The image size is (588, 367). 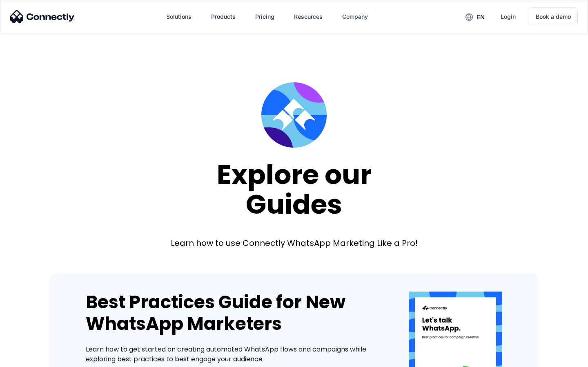 What do you see at coordinates (33, 359) in the screenshot?
I see `ul: Language list` at bounding box center [33, 359].